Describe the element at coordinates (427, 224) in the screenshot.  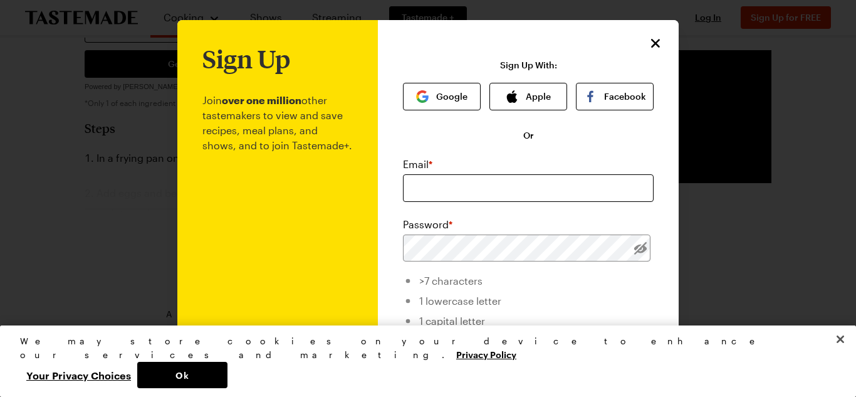
I see `label: Password` at that location.